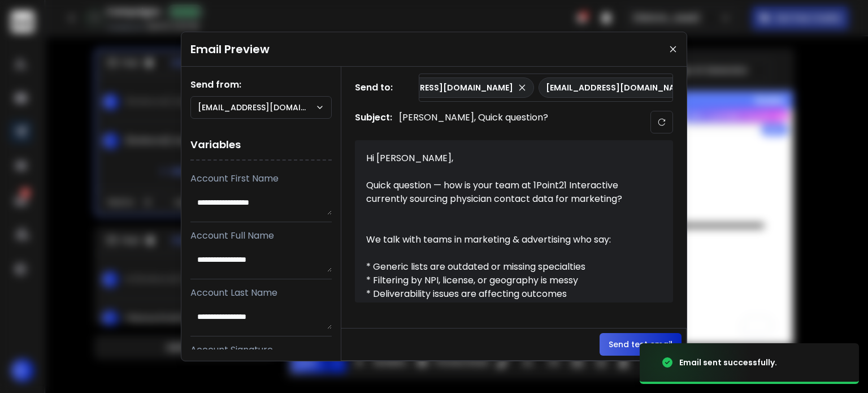 The width and height of the screenshot is (868, 393). What do you see at coordinates (377, 88) in the screenshot?
I see `h1: Send to:` at bounding box center [377, 88].